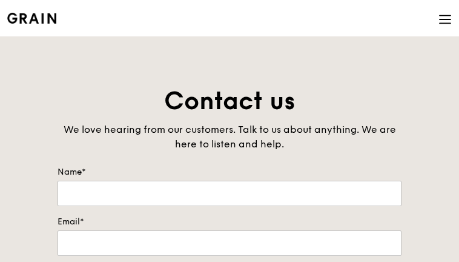 The image size is (459, 262). I want to click on div: We love hearing from our customers. Talk to us about anything. We are here to listen and help., so click(229, 137).